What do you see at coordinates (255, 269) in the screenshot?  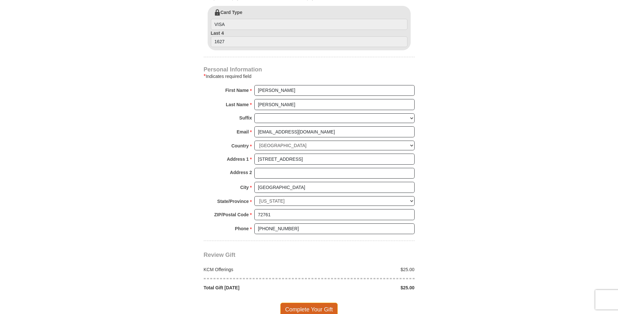 I see `div: KCM Offerings` at bounding box center [255, 269].